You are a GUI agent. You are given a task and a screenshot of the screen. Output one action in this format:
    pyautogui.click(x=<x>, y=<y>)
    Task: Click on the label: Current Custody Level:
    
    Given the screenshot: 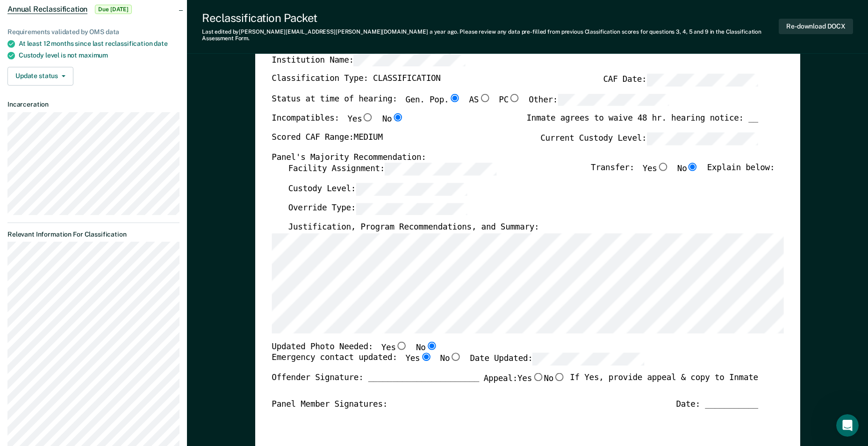 What is the action you would take?
    pyautogui.click(x=649, y=138)
    